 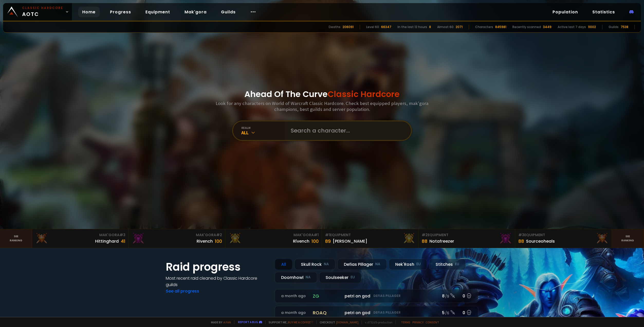 I want to click on div: Skull Rock, so click(x=315, y=264).